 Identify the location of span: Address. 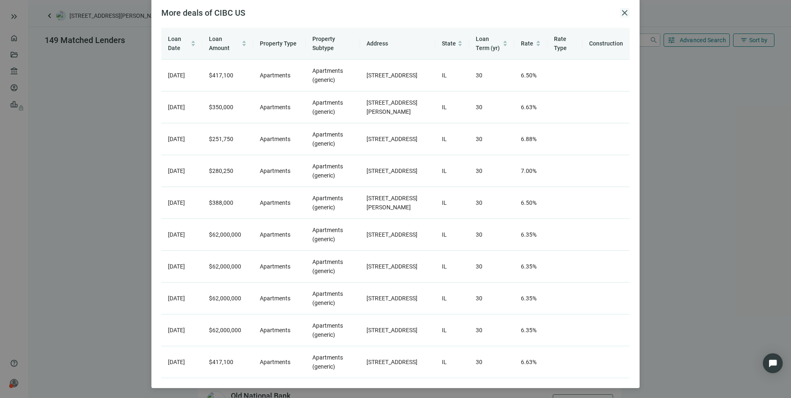
(377, 43).